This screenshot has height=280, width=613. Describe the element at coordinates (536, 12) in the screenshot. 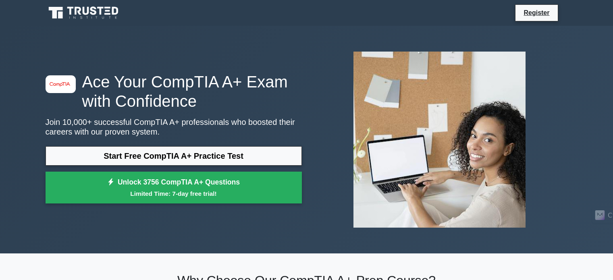

I see `a: Register` at that location.